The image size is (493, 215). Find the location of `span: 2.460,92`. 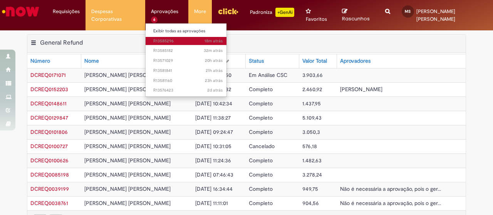

span: 2.460,92 is located at coordinates (312, 89).